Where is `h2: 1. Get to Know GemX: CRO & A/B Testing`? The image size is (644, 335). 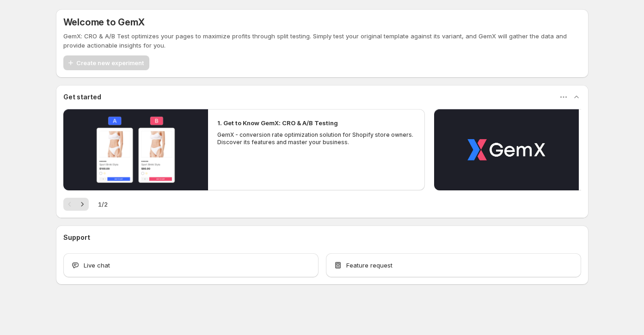 h2: 1. Get to Know GemX: CRO & A/B Testing is located at coordinates (277, 123).